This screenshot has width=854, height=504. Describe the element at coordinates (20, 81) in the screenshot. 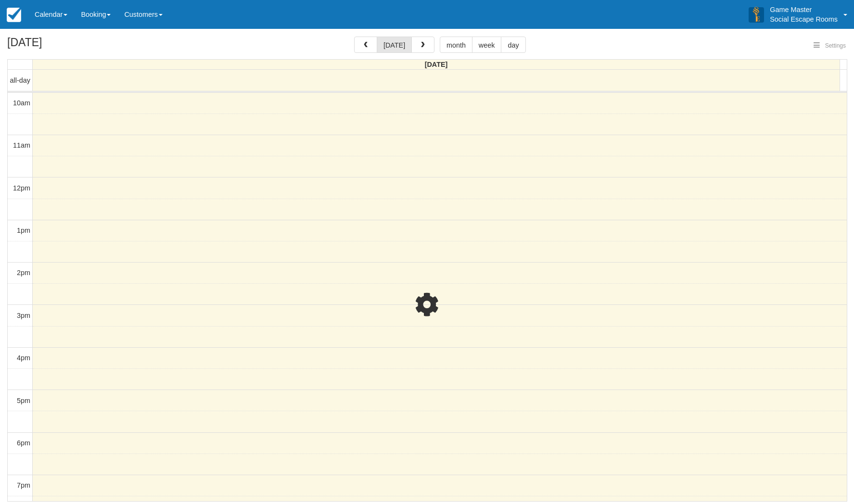

I see `span: all-day` at that location.